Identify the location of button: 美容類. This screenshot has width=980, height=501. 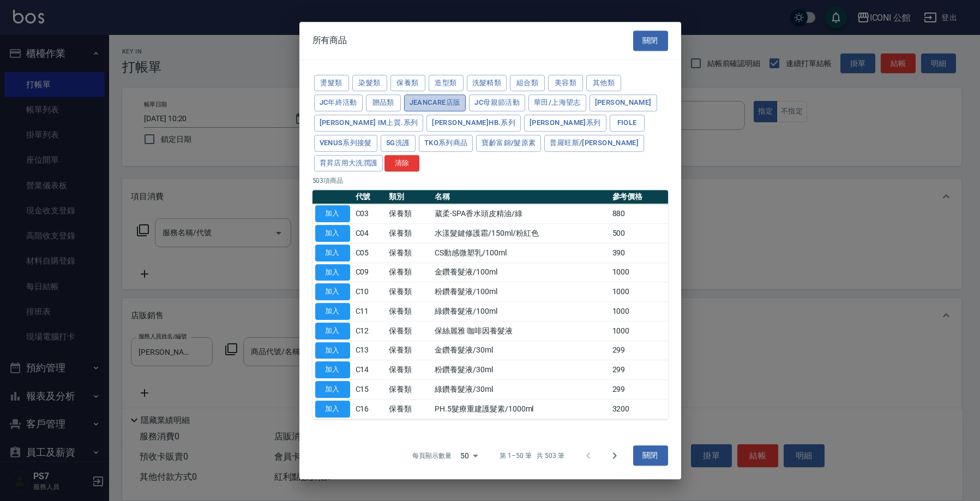
(566, 83).